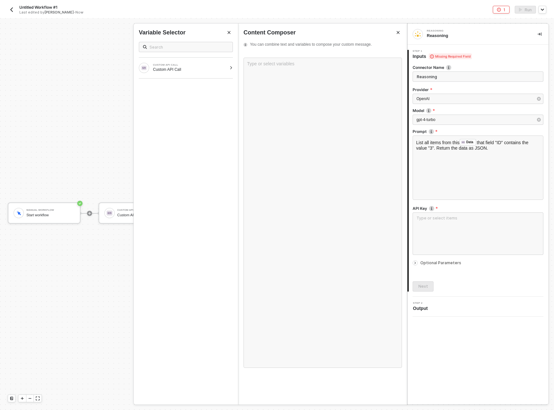 The image size is (554, 410). What do you see at coordinates (472, 145) in the screenshot?
I see `span: that field "ID" contains the value "3". Return the data as JSON.` at bounding box center [472, 145].